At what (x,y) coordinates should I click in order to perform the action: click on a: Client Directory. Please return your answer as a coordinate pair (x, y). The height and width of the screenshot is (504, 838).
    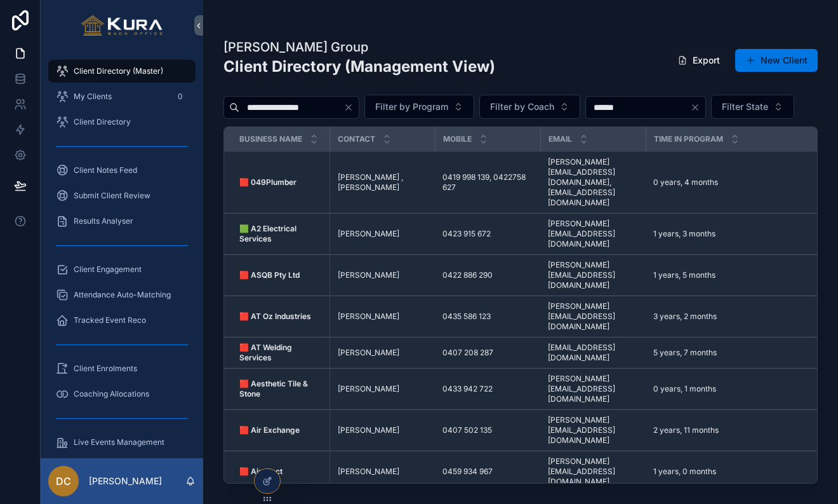
    Looking at the image, I should click on (122, 122).